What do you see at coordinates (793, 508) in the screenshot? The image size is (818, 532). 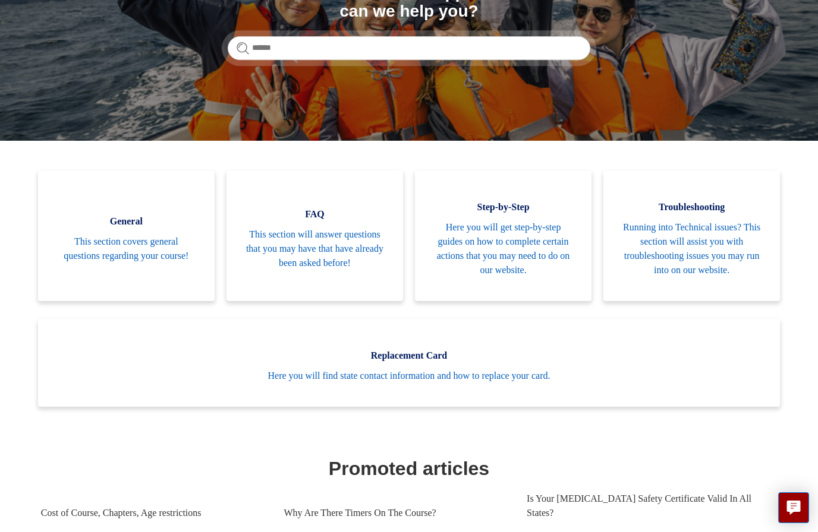 I see `div: Live chat` at bounding box center [793, 508].